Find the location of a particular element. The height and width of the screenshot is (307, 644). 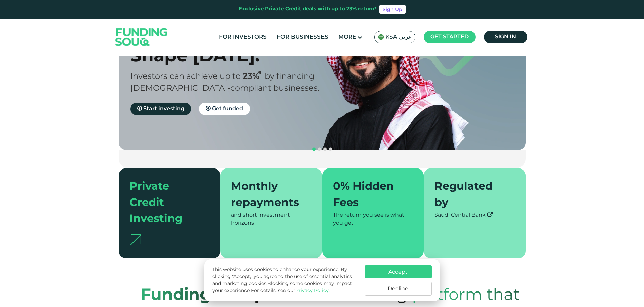

a: Start investing is located at coordinates (161, 109).